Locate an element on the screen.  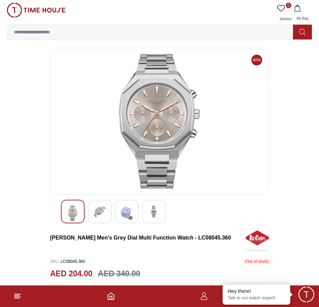
button: My Bag is located at coordinates (302, 14).